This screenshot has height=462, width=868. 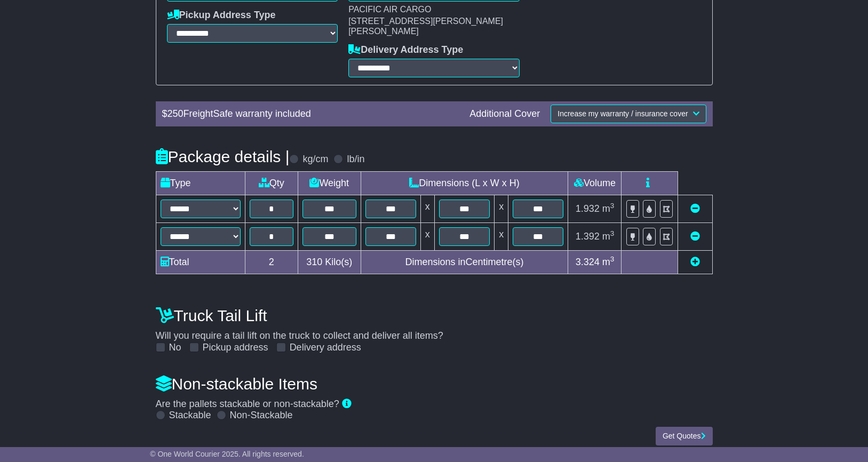 What do you see at coordinates (227, 454) in the screenshot?
I see `span: © One World Courier 2025. All rights reserved.` at bounding box center [227, 454].